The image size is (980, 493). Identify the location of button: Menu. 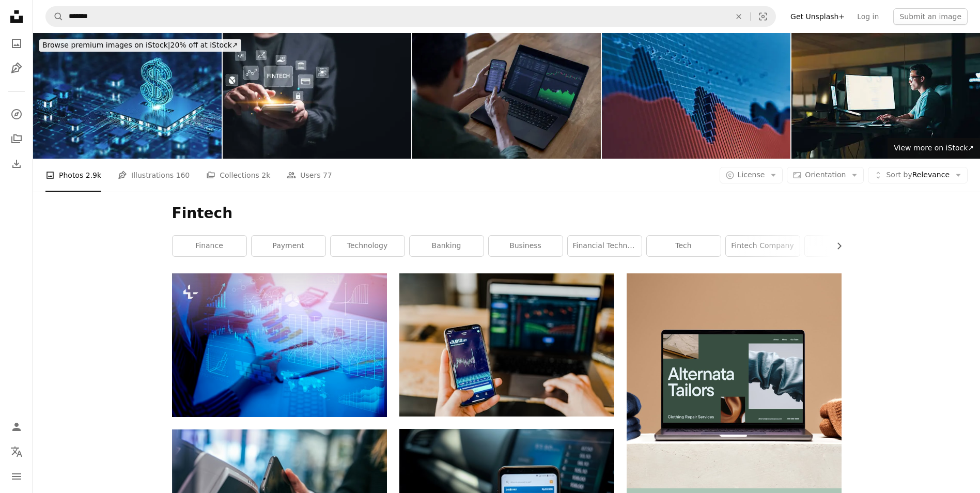
(17, 476).